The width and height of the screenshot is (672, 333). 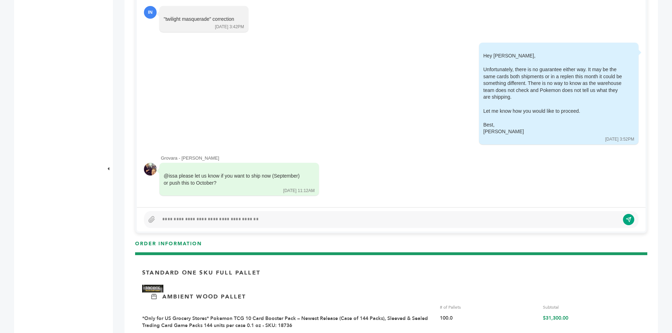 What do you see at coordinates (153, 289) in the screenshot?
I see `img: Brand Name` at bounding box center [153, 289].